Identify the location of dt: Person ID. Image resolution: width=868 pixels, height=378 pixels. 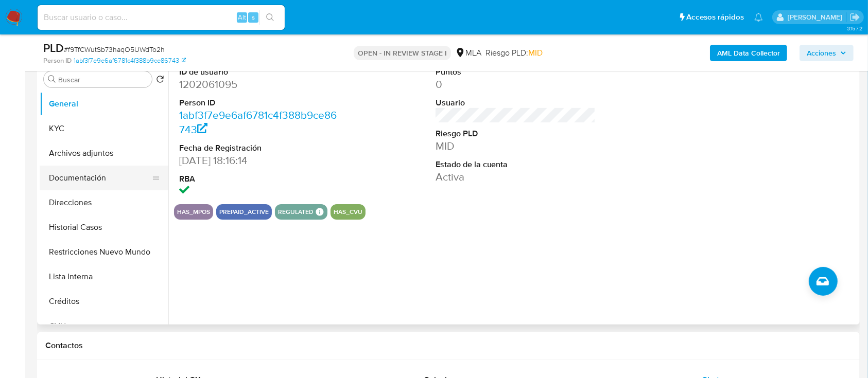
(260, 103).